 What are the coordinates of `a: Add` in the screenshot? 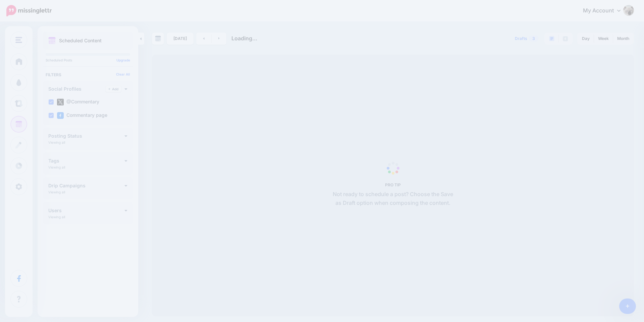 It's located at (113, 89).